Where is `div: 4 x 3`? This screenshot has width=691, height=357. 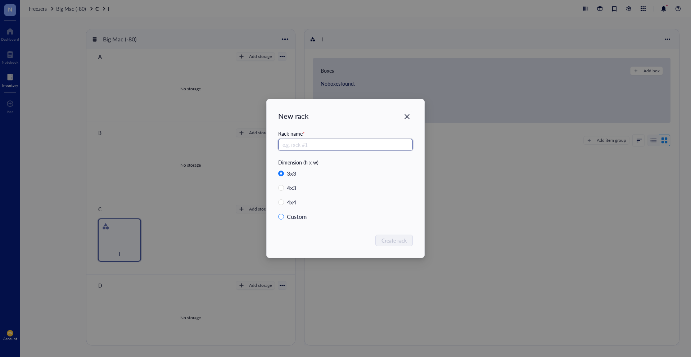
div: 4 x 3 is located at coordinates (291, 188).